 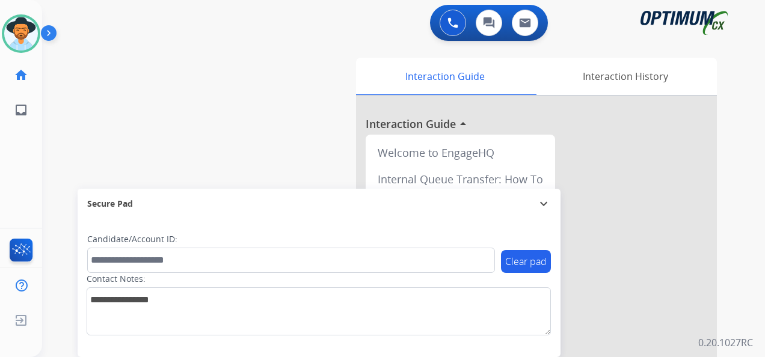 I want to click on mat-icon: inbox, so click(x=21, y=110).